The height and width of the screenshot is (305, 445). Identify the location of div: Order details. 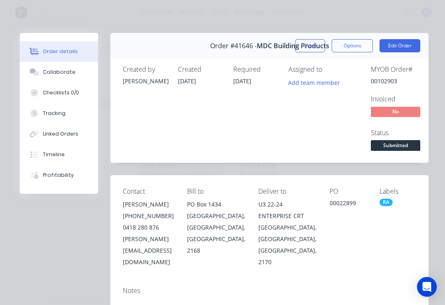
(60, 51).